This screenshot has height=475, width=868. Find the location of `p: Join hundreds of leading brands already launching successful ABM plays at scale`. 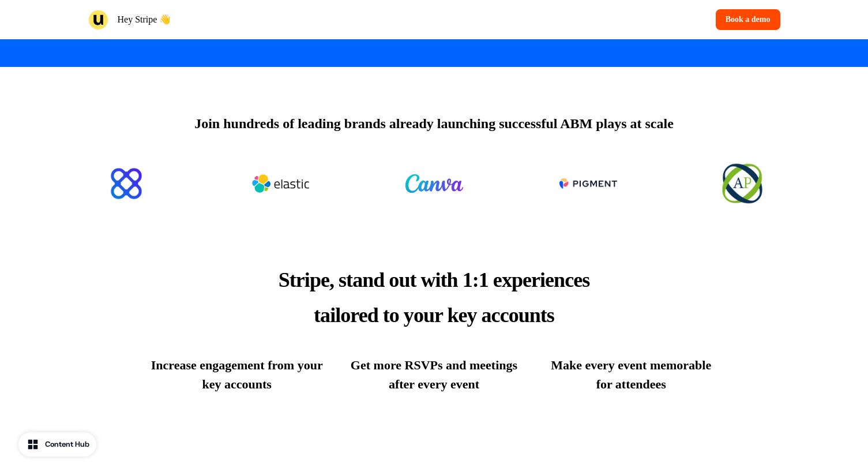

p: Join hundreds of leading brands already launching successful ABM plays at scale is located at coordinates (434, 124).